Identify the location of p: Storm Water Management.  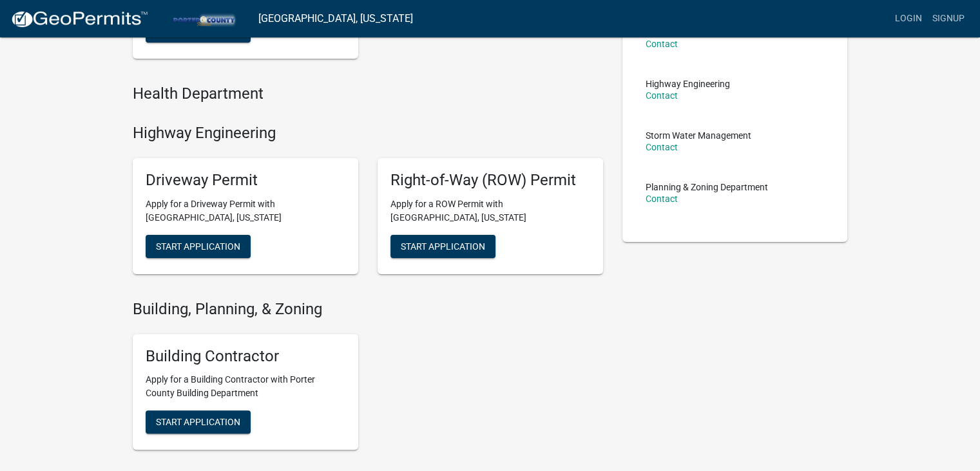
(699, 135).